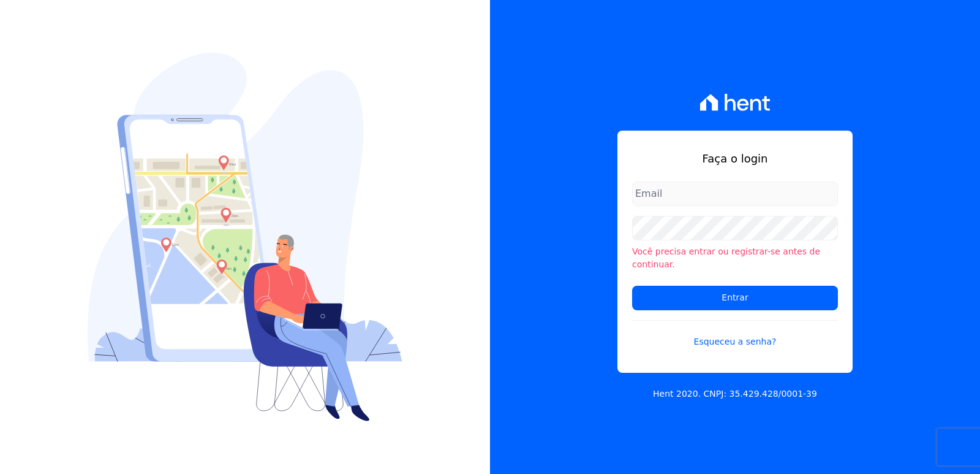 The image size is (980, 474). Describe the element at coordinates (735, 298) in the screenshot. I see `input: Entrar` at that location.